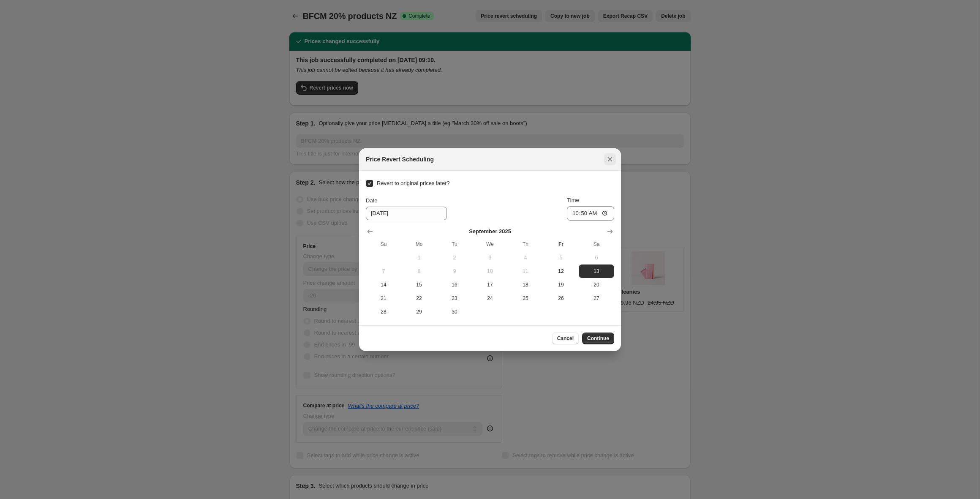  Describe the element at coordinates (597, 258) in the screenshot. I see `span: 6` at that location.